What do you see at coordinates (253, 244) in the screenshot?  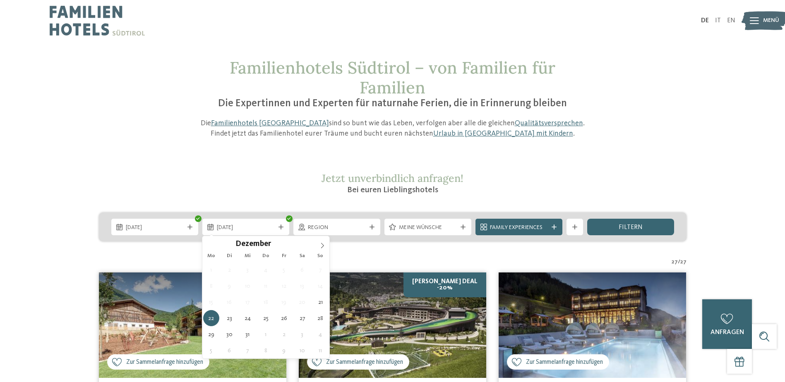 I see `span: Dezember` at bounding box center [253, 244].